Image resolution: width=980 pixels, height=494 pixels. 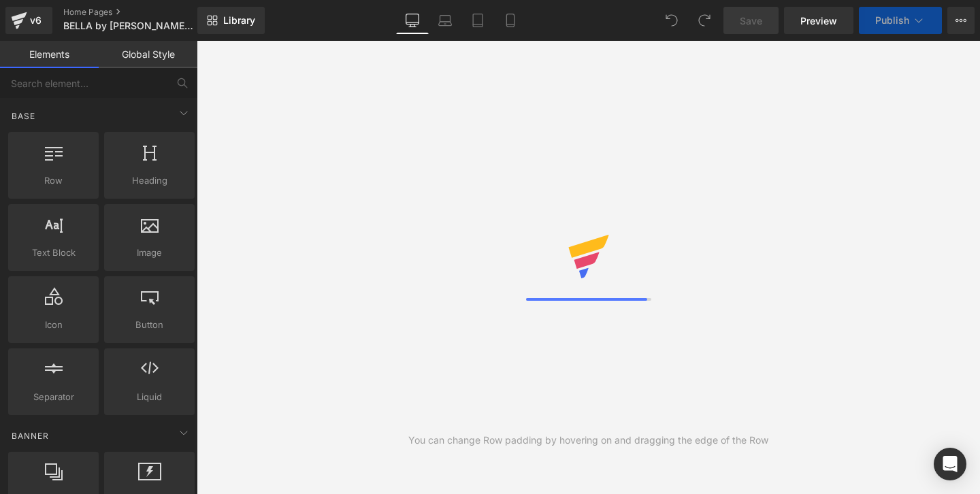 I want to click on span: Button, so click(x=149, y=325).